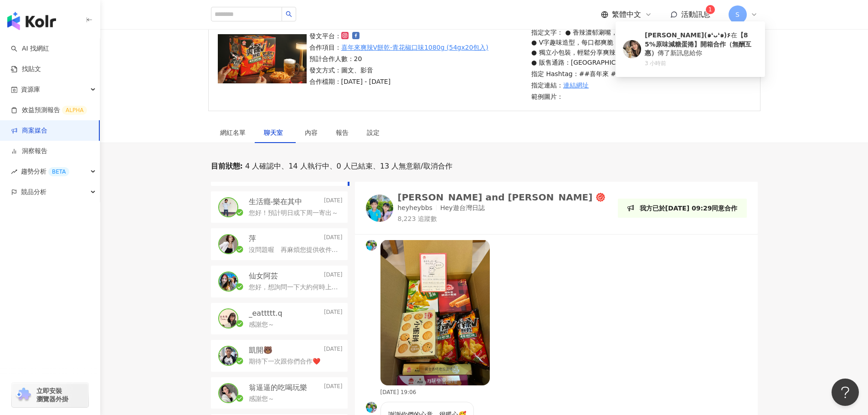  I want to click on p: 發文平台：, so click(399, 36).